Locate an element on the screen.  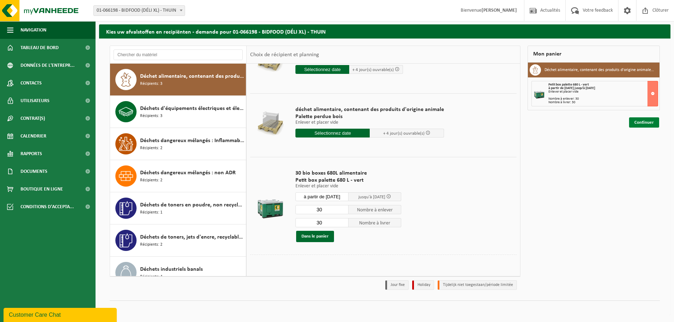
input: Chercher du matériel is located at coordinates (178, 55).